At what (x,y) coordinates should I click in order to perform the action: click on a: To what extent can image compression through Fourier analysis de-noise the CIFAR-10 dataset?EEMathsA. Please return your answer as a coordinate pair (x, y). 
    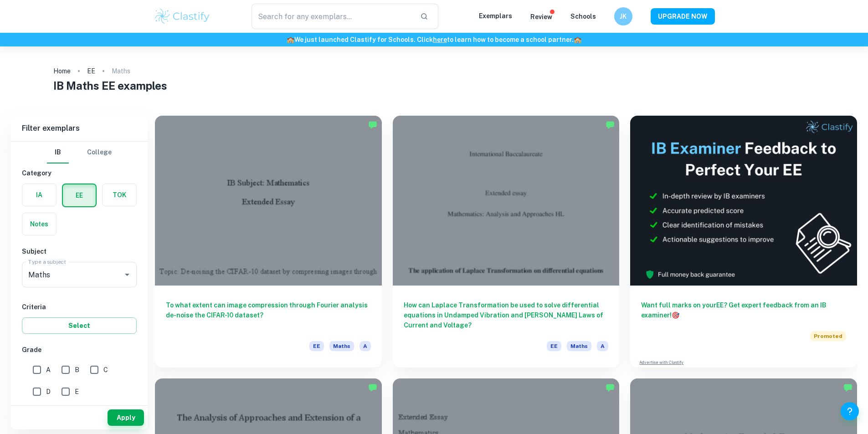
    Looking at the image, I should click on (268, 241).